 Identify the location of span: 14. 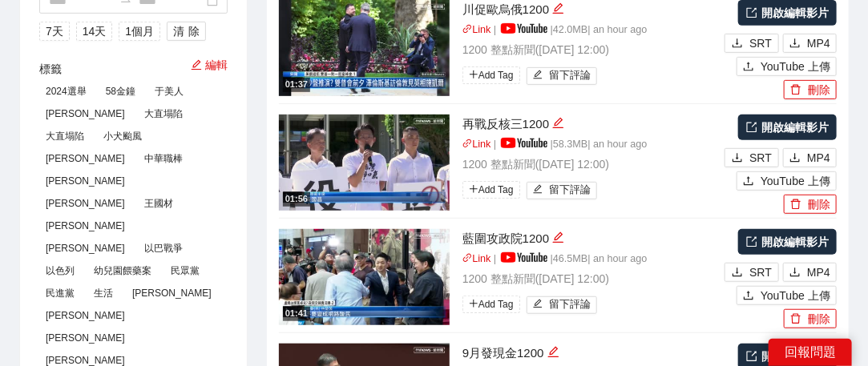
(89, 31).